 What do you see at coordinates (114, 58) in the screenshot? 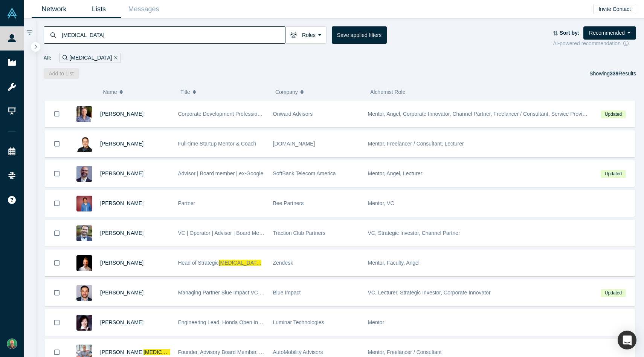
I see `button: Remove Filter` at bounding box center [114, 58].